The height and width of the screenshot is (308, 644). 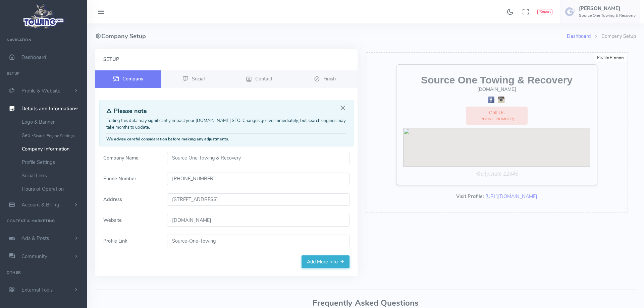 I want to click on span: Profile & Website, so click(x=41, y=91).